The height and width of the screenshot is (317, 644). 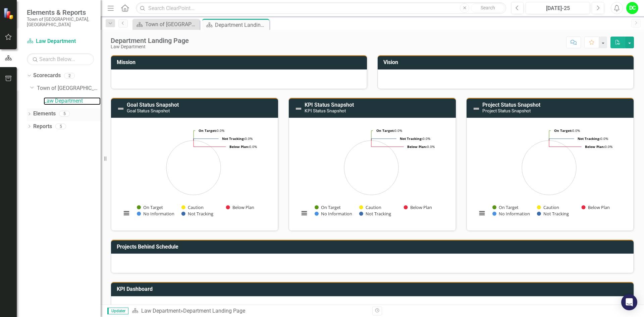 What do you see at coordinates (42, 126) in the screenshot?
I see `a: Reports` at bounding box center [42, 126].